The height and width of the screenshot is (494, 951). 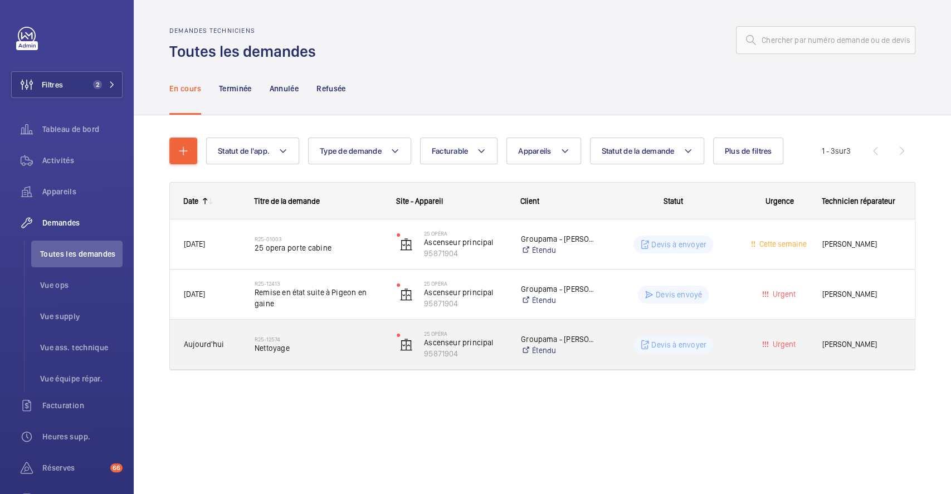 I want to click on p: Refusée, so click(x=331, y=89).